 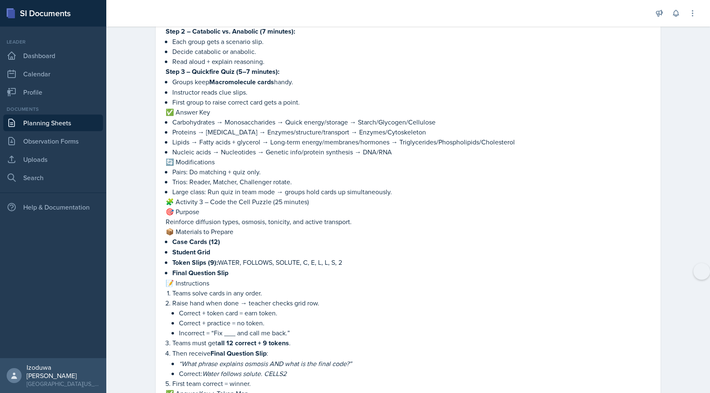 I want to click on a: Dashboard, so click(x=53, y=56).